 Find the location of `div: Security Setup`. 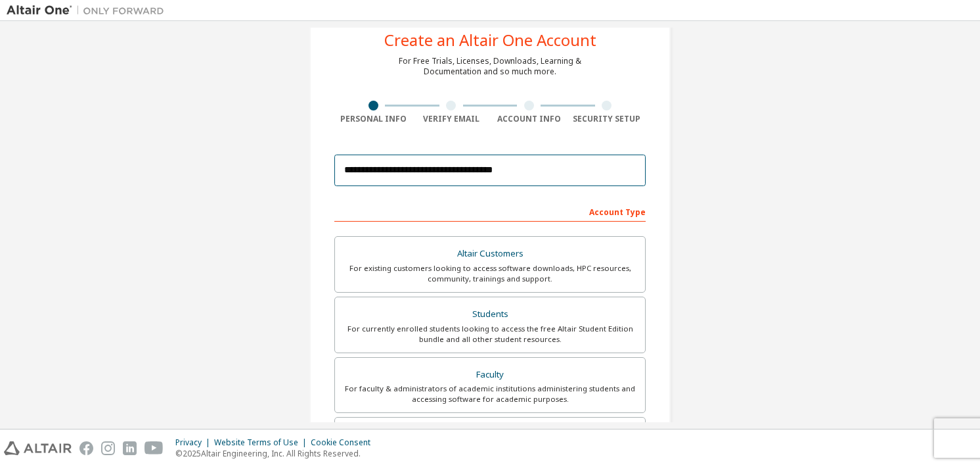

div: Security Setup is located at coordinates (607, 119).